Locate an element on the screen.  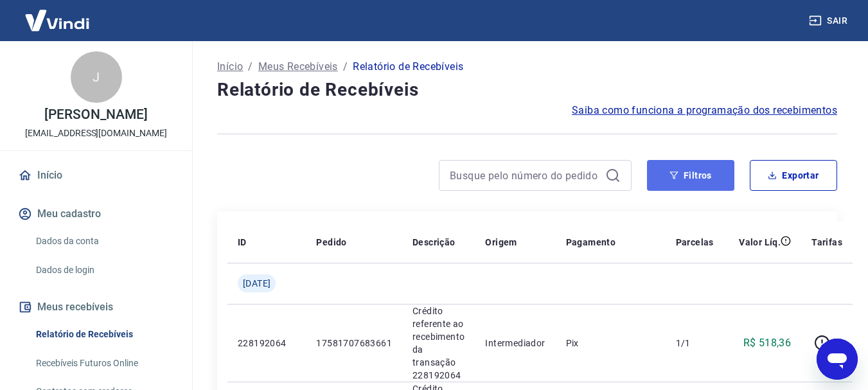
p: Parcelas is located at coordinates (694, 242).